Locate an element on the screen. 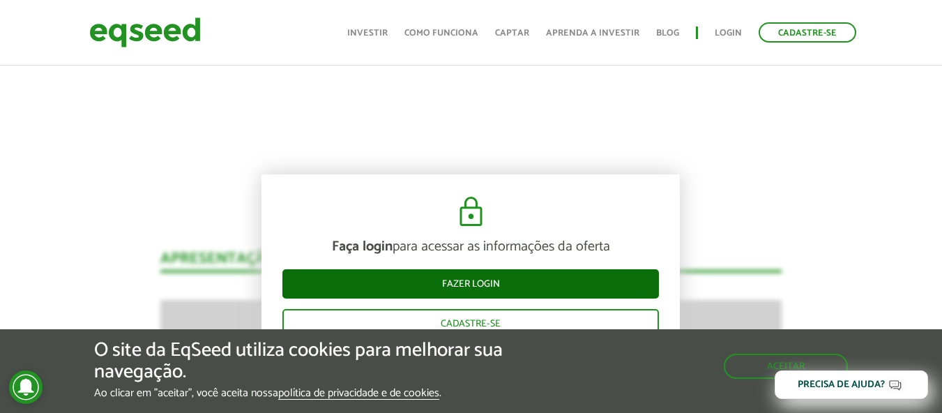 The width and height of the screenshot is (942, 413). a: política de privacidade e de cookies is located at coordinates (358, 393).